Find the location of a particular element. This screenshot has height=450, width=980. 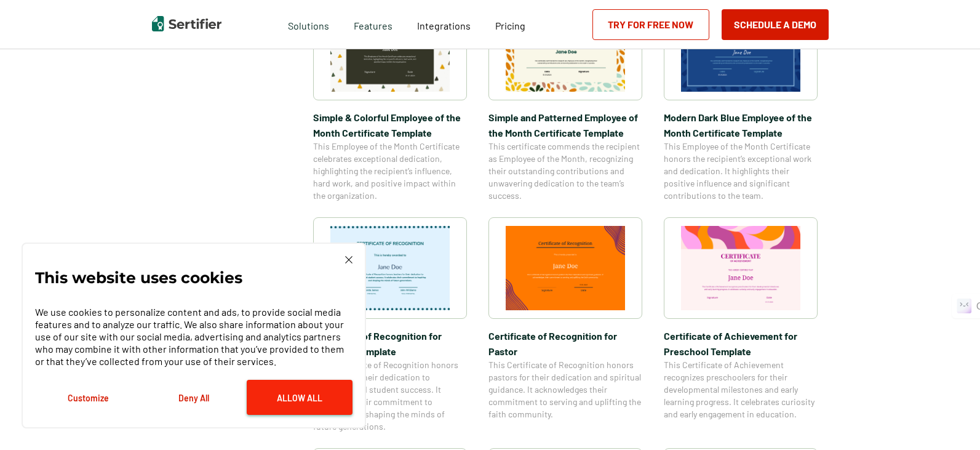

span: Modern Dark Blue Employee of the Month Certificate Template is located at coordinates (741, 125).